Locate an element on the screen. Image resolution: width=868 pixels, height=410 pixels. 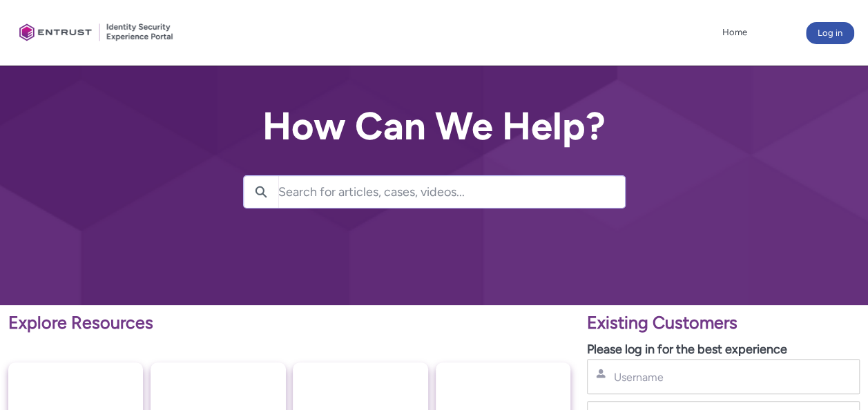
p: Existing Customers is located at coordinates (723, 323).